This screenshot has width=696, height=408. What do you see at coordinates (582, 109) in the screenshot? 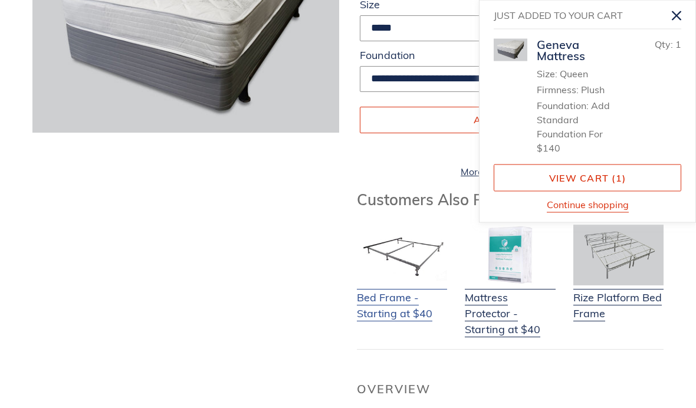
I see `ul: Product details` at bounding box center [582, 109].